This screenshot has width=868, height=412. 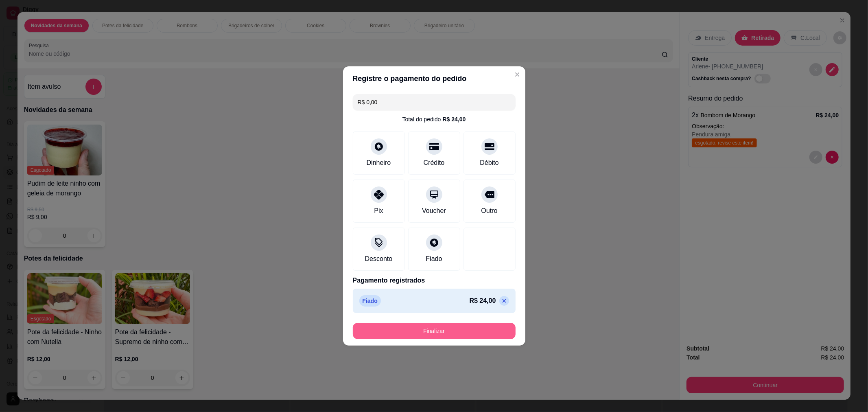 What do you see at coordinates (482, 301) in the screenshot?
I see `p: R$ 24,00` at bounding box center [482, 301].